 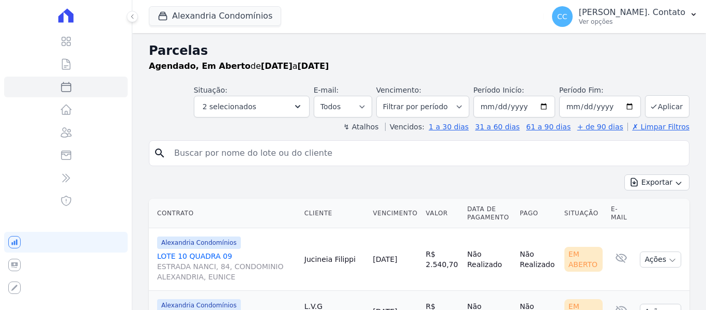 What do you see at coordinates (499, 90) in the screenshot?
I see `label: Período Inicío:` at bounding box center [499, 90].